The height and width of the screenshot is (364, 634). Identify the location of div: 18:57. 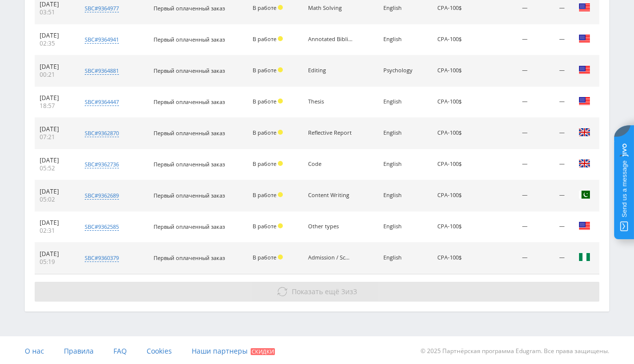
(55, 106).